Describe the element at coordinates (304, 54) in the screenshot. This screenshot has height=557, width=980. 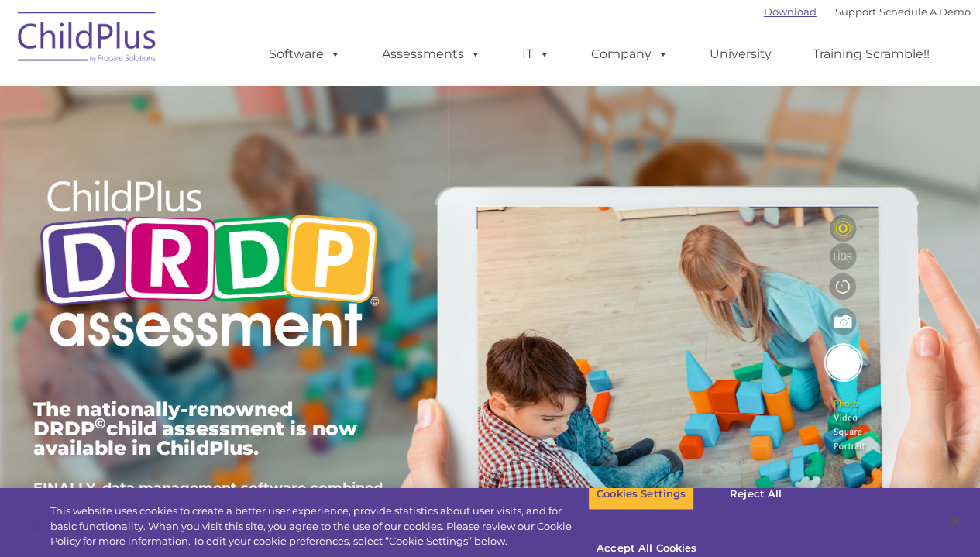
I see `a: Software` at that location.